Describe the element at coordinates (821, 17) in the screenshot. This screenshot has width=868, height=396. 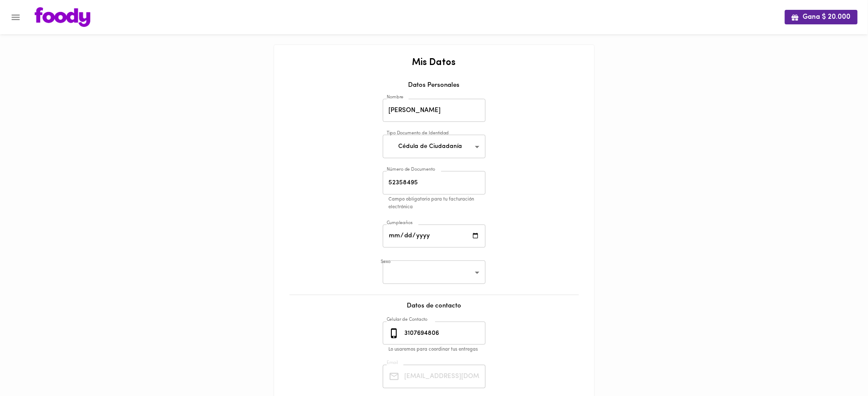
I see `span: Gana $ 20.000` at that location.